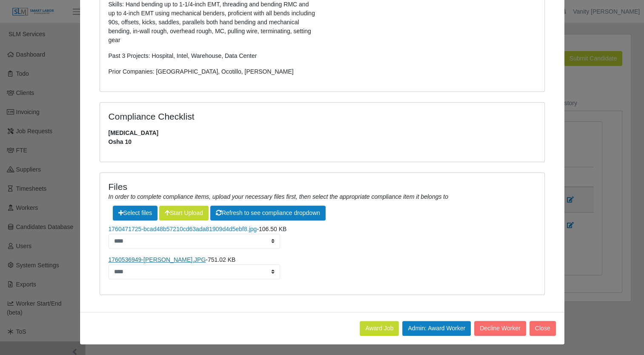 This screenshot has width=644, height=355. What do you see at coordinates (500, 328) in the screenshot?
I see `button: Decline Worker` at bounding box center [500, 328].